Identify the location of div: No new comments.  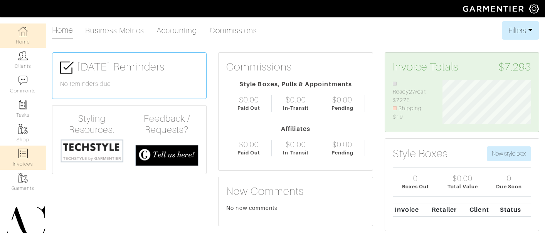
(295, 208).